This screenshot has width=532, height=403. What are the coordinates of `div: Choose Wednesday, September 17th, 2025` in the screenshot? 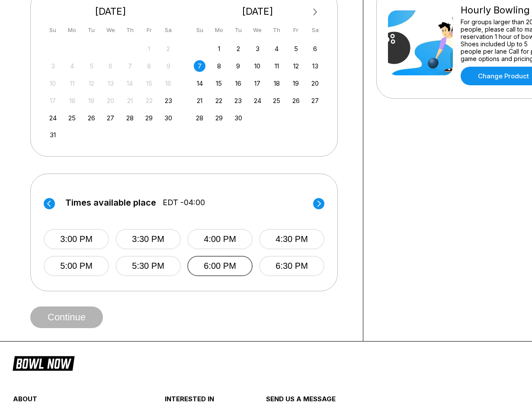 It's located at (257, 83).